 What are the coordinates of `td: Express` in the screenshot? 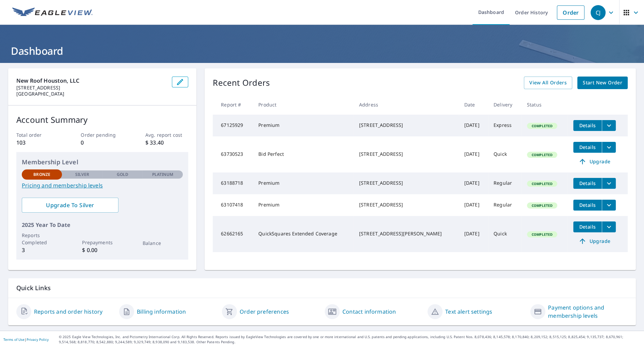 It's located at (504, 125).